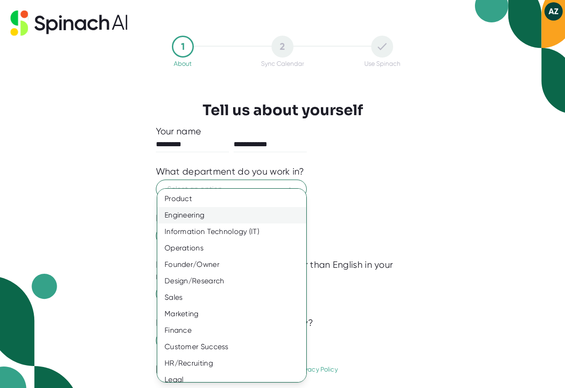 The height and width of the screenshot is (388, 565). Describe the element at coordinates (232, 380) in the screenshot. I see `div: Legal` at that location.